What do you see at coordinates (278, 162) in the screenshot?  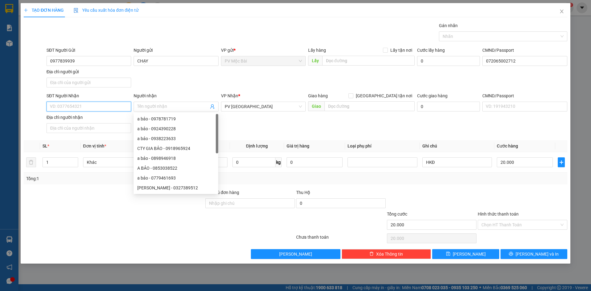 I see `span: kg` at bounding box center [278, 162].